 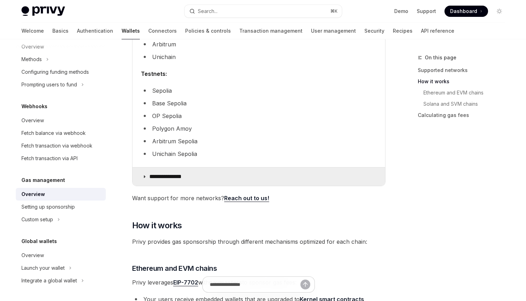 What do you see at coordinates (334, 11) in the screenshot?
I see `span: ⌘ K` at bounding box center [334, 11].